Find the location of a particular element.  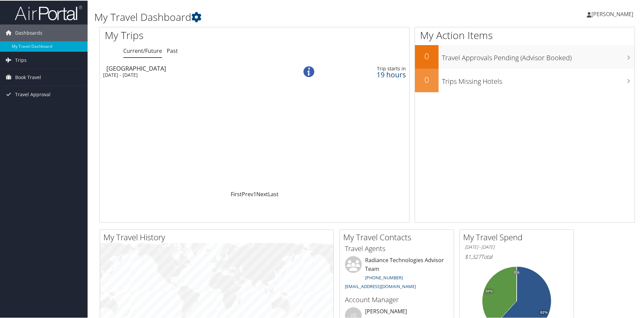

h1: My Action Items is located at coordinates (525, 35).